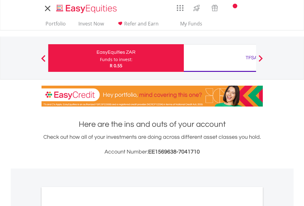 Image resolution: width=304 pixels, height=206 pixels. Describe the element at coordinates (152, 124) in the screenshot. I see `h1: Here are the ins and outs of your account` at that location.